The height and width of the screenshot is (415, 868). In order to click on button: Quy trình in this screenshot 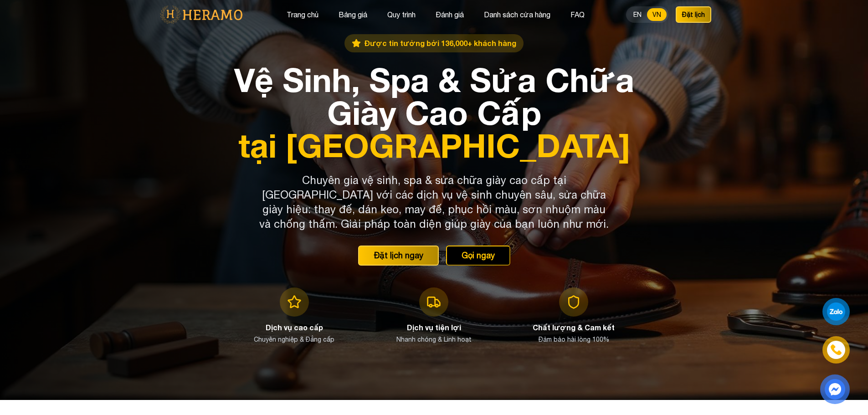, I will do `click(402, 14)`.